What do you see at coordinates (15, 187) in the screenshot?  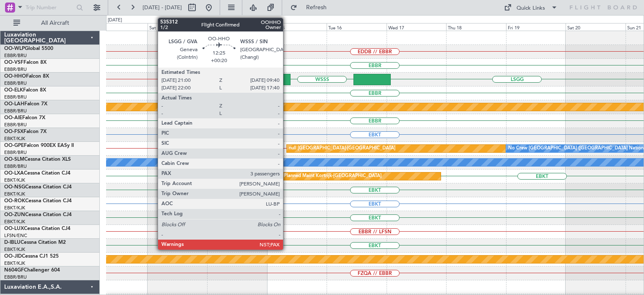 I see `span: OO-NSG` at bounding box center [15, 187].